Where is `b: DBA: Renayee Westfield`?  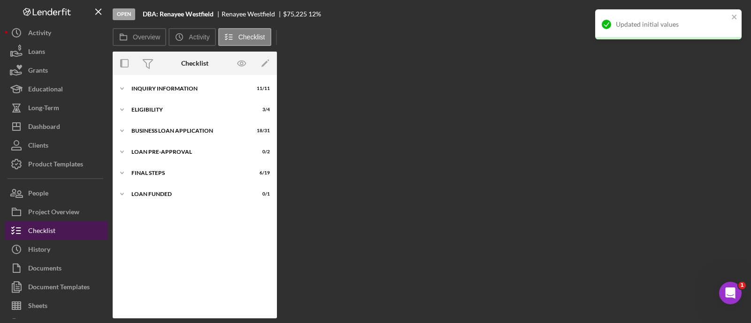 b: DBA: Renayee Westfield is located at coordinates (178, 14).